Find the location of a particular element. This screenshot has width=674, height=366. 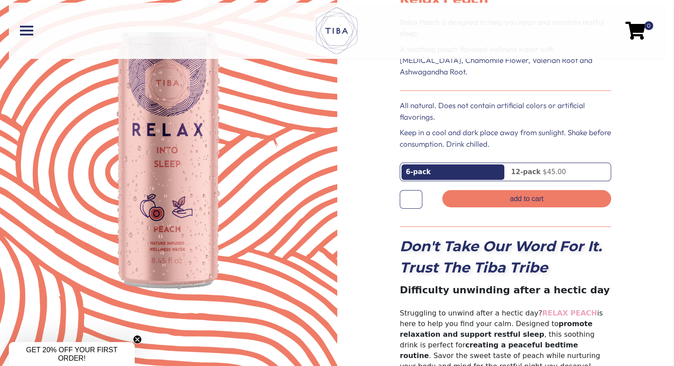

strong: Don't Take Our Word For It. Trust The Tiba Tribe is located at coordinates (500, 256).